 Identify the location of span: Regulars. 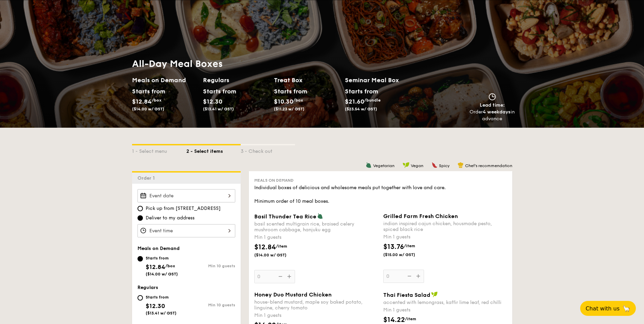
(148, 288).